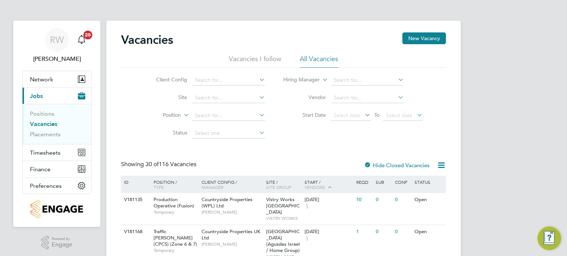  What do you see at coordinates (227, 203) in the screenshot?
I see `span: Countryside Properties (WPL) Ltd` at bounding box center [227, 203].